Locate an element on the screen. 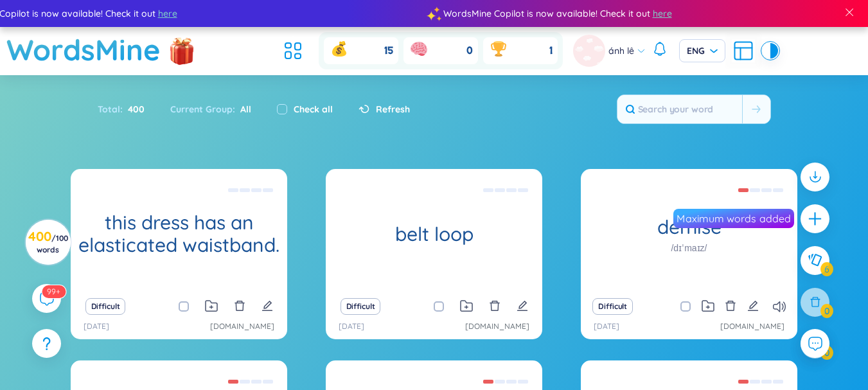 The image size is (868, 390). div: Total : is located at coordinates (127, 109).